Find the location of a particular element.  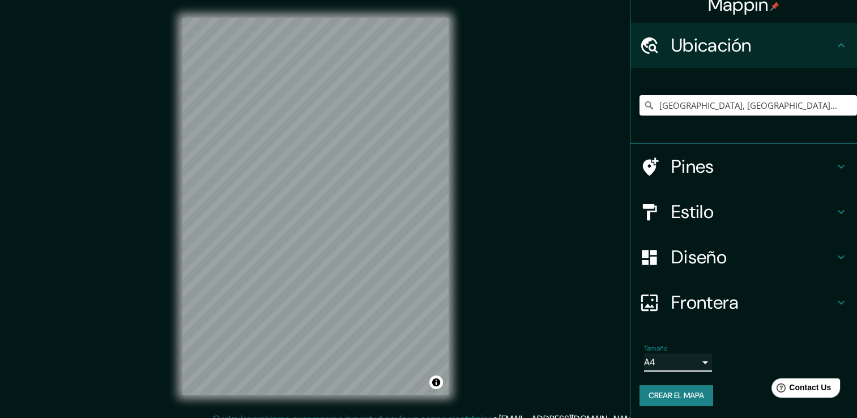

input: Elige tu ciudad o área is located at coordinates (748, 105).